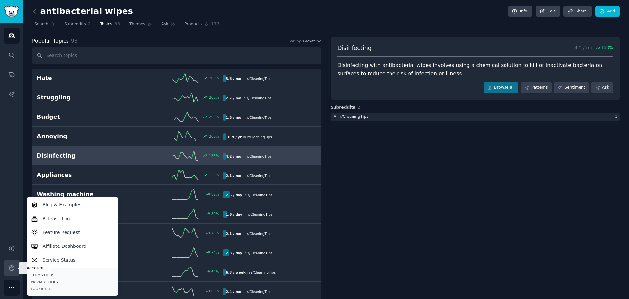 The height and width of the screenshot is (299, 629). Describe the element at coordinates (72, 275) in the screenshot. I see `a: Terms of Use` at that location.